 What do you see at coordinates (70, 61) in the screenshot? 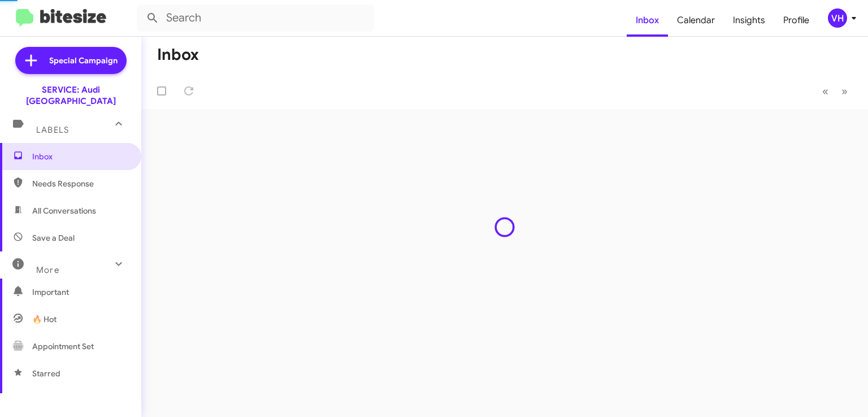
I see `a: Special Campaign` at bounding box center [70, 61].